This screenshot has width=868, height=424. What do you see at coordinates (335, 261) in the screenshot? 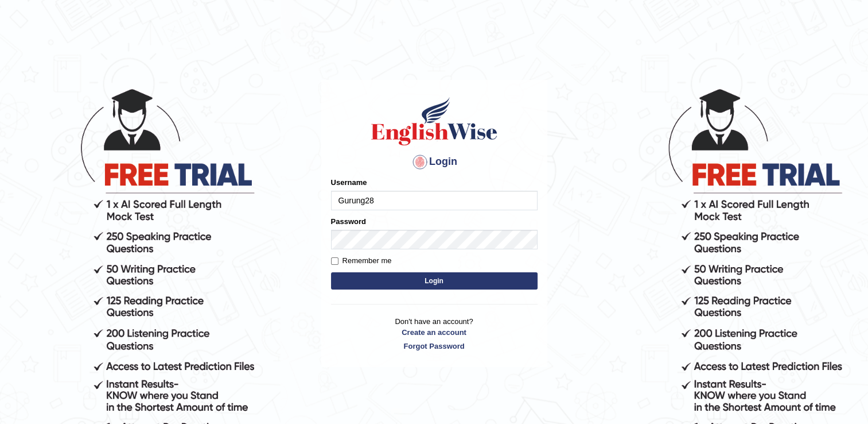
I see `input: Remember me` at bounding box center [335, 261].